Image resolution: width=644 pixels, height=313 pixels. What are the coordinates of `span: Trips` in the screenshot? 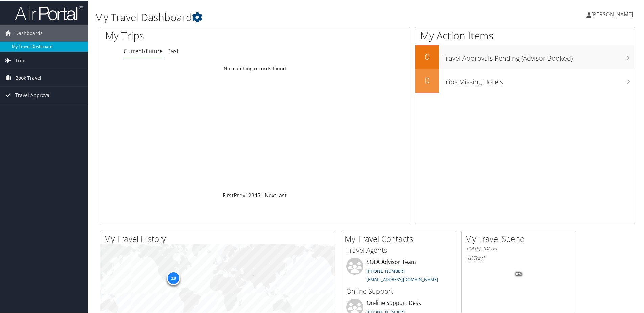 It's located at (21, 60).